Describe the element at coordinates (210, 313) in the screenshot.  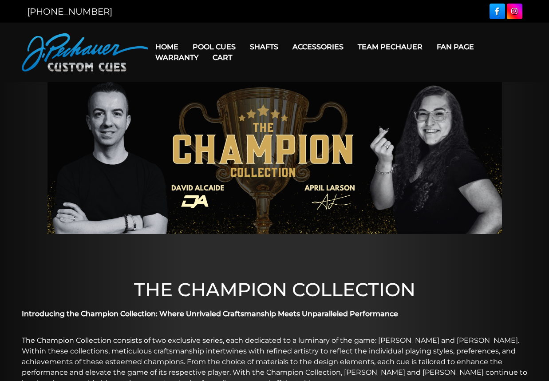
I see `strong: Introducing the Champion Collection: Where Unrivaled Craftsmanship Meets Unparalleled Performance` at that location.